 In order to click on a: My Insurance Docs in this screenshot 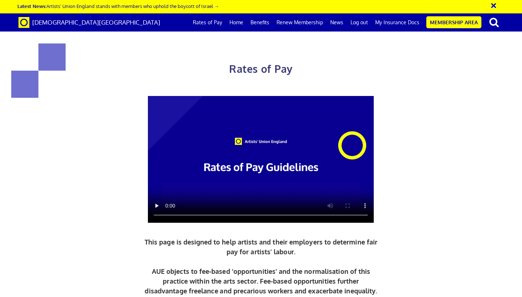, I will do `click(398, 22)`.